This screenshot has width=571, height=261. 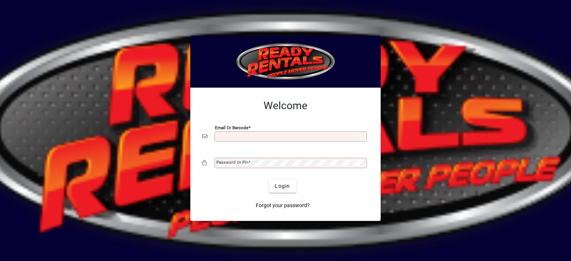 What do you see at coordinates (282, 186) in the screenshot?
I see `span: Login` at bounding box center [282, 186].